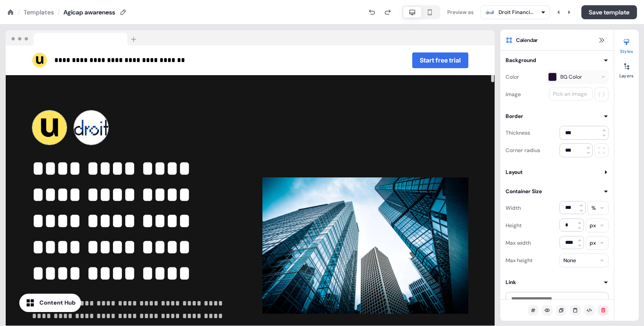 The image size is (644, 326). Describe the element at coordinates (39, 12) in the screenshot. I see `div: Templates` at that location.